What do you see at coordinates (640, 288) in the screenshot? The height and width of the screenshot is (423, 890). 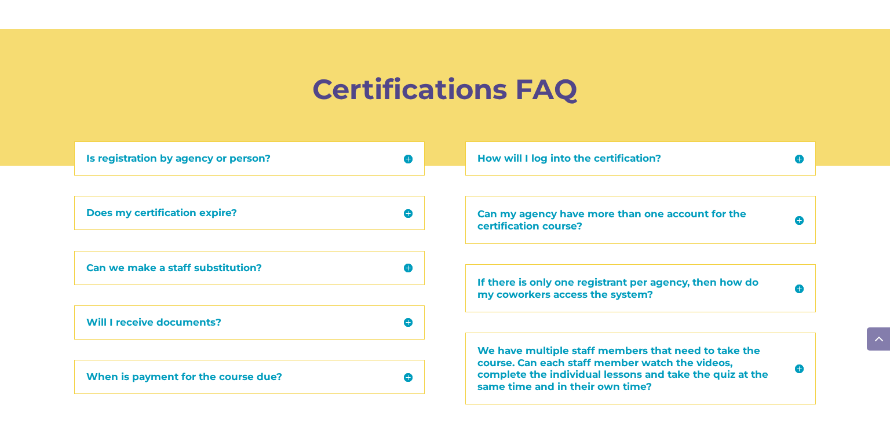 I see `h5: If there is only one registrant per agency, then how do my coworkers access the system?` at bounding box center [640, 288].